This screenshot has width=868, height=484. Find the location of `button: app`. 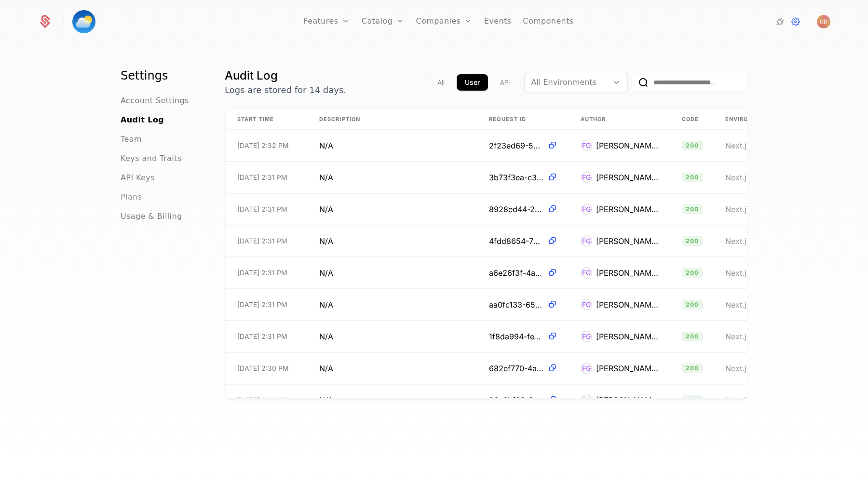

button: app is located at coordinates (472, 82).